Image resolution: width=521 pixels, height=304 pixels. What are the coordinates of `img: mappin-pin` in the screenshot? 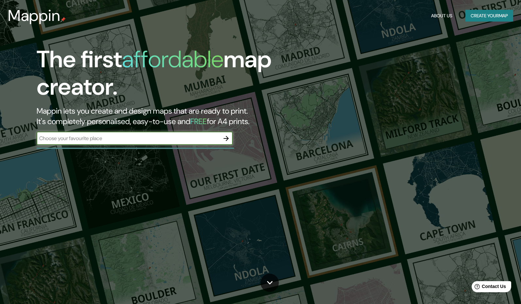 It's located at (63, 20).